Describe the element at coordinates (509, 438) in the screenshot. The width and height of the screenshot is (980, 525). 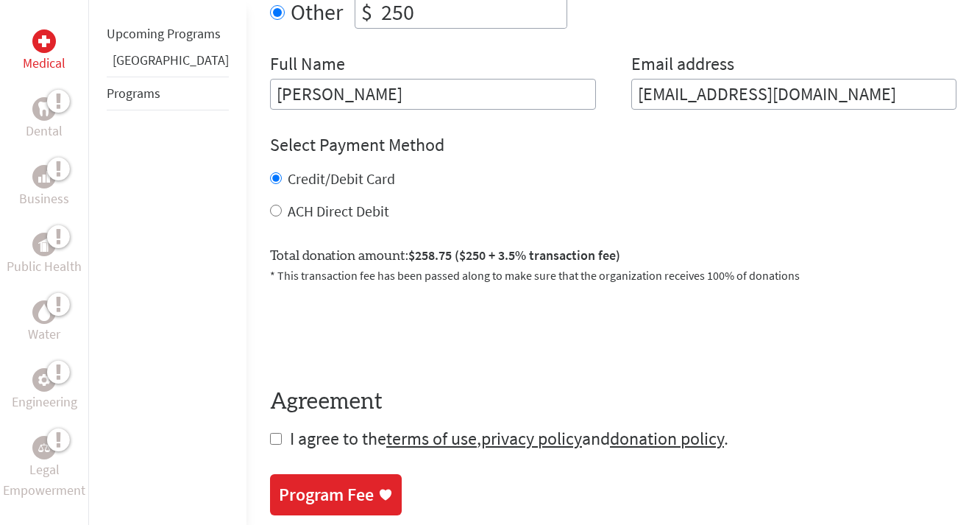
I see `span: I agree to the , and .` at that location.